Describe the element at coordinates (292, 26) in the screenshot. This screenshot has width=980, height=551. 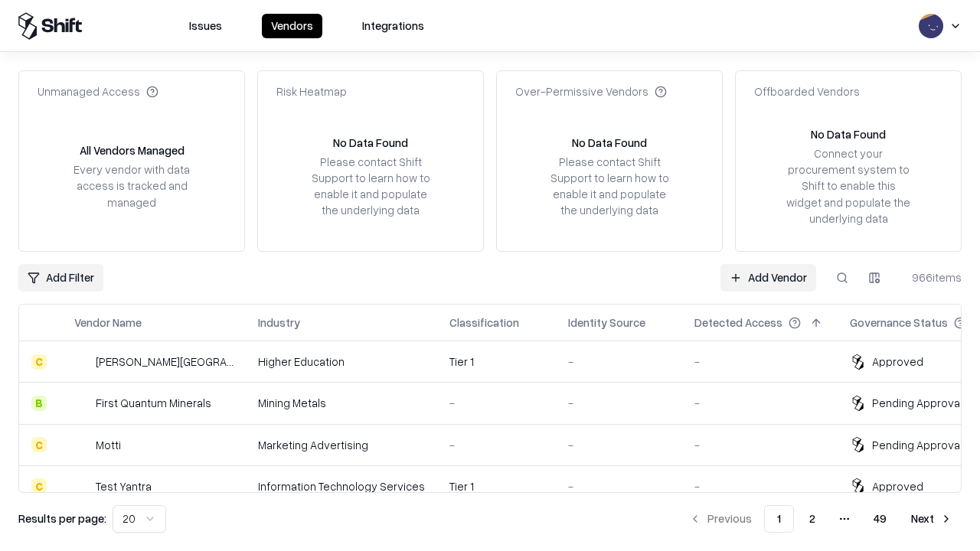
I see `button: Vendors` at that location.